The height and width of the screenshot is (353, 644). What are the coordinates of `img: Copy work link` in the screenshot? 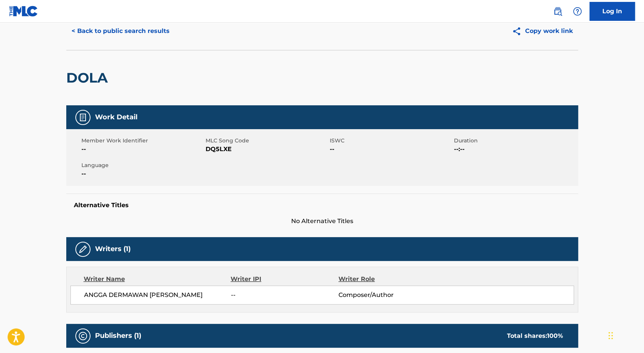 It's located at (518, 31).